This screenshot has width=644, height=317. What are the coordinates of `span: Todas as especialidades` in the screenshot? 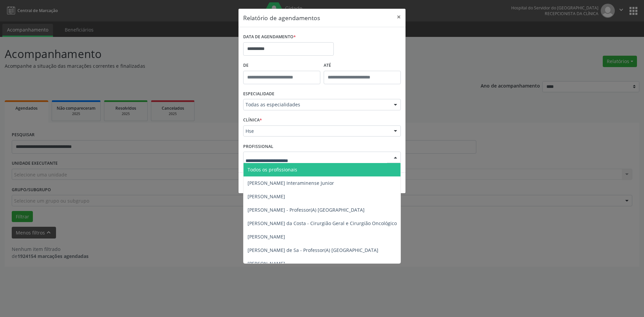 It's located at (316, 105).